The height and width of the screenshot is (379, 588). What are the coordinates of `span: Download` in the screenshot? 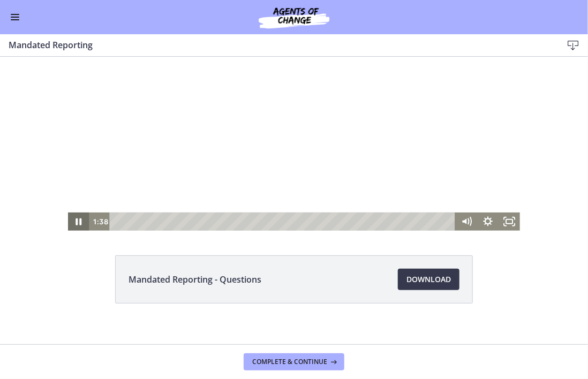 It's located at (428, 280).